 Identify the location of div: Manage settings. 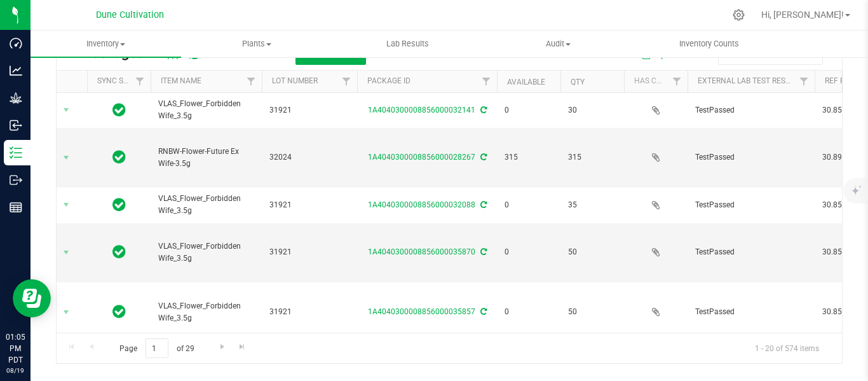
(738, 15).